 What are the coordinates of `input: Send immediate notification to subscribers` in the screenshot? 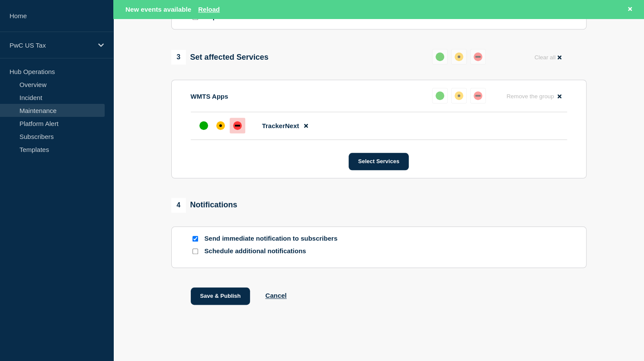 It's located at (195, 239).